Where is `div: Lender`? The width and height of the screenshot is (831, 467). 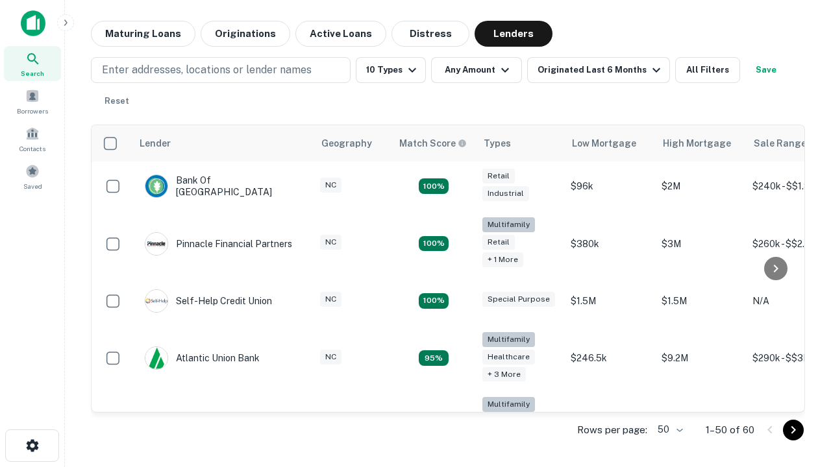 div: Lender is located at coordinates (155, 143).